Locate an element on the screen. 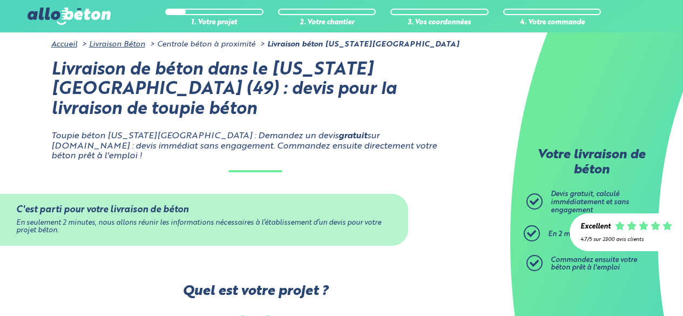  div: 2. Votre chantier is located at coordinates (327, 23).